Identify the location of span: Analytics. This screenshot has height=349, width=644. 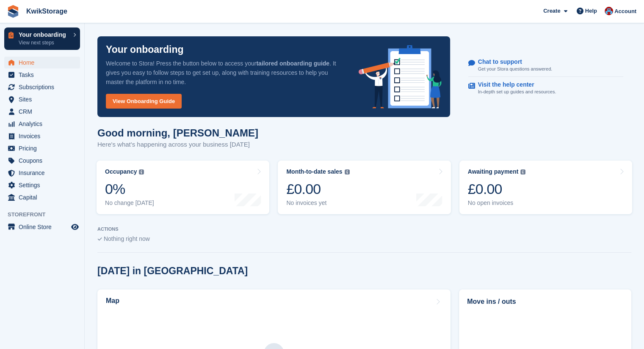
(44, 124).